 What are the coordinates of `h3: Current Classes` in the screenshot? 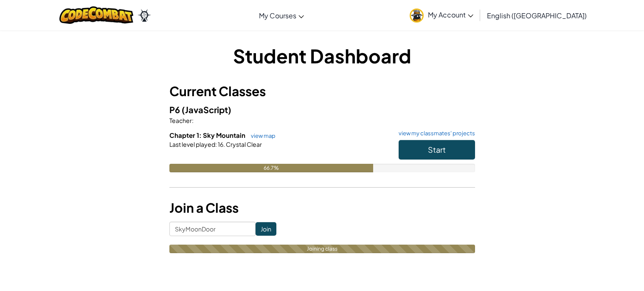 It's located at (322, 91).